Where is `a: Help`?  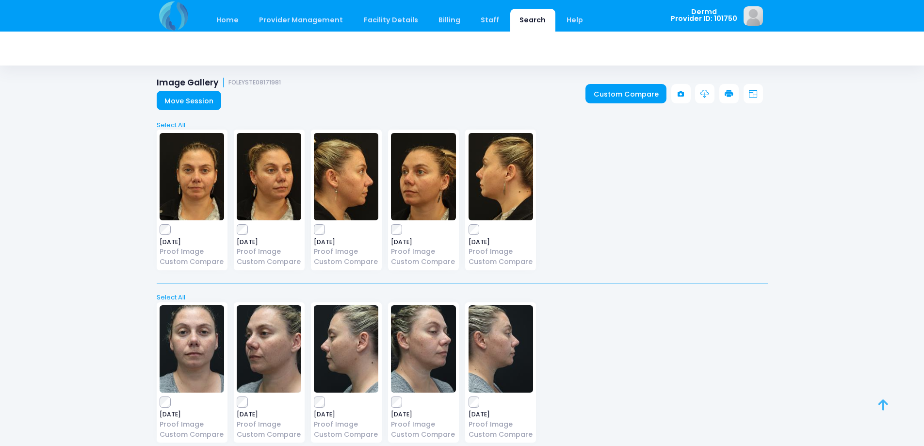 a: Help is located at coordinates (574, 20).